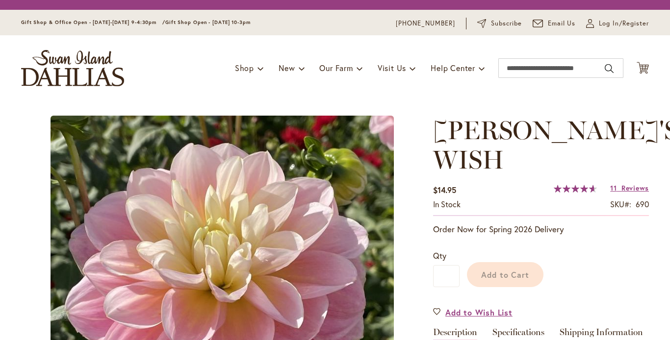 Image resolution: width=670 pixels, height=340 pixels. Describe the element at coordinates (336, 68) in the screenshot. I see `span: Our Farm` at that location.